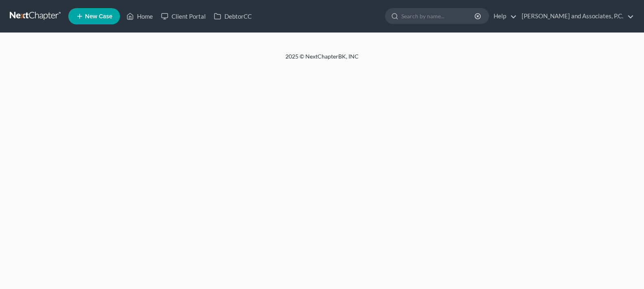  What do you see at coordinates (233, 16) in the screenshot?
I see `a: DebtorCC` at bounding box center [233, 16].